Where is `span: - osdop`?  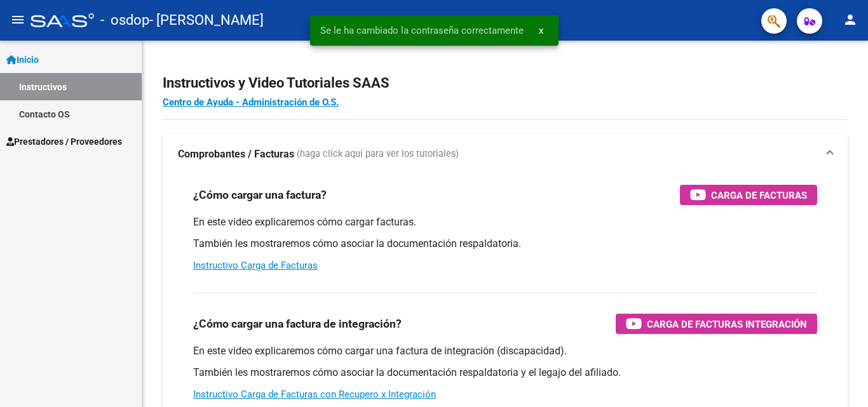
span: - osdop is located at coordinates (125, 20).